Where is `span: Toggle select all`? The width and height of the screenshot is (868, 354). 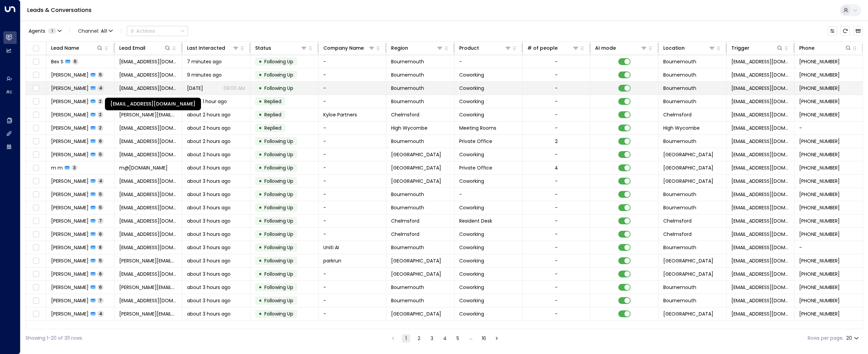 span: Toggle select all is located at coordinates (36, 48).